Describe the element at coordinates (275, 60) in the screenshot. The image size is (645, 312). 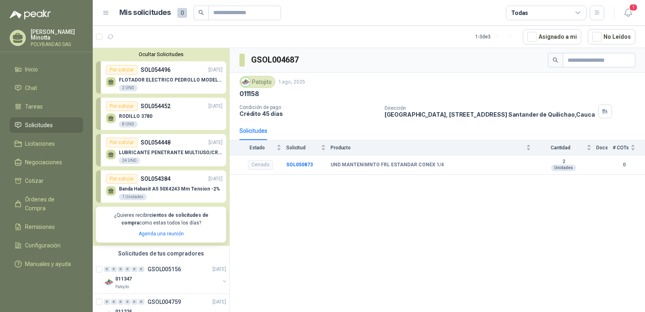
I see `h3: GSOL004687` at that location.